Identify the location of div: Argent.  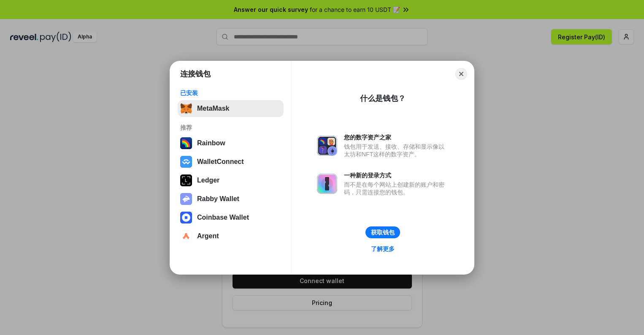
(208, 236).